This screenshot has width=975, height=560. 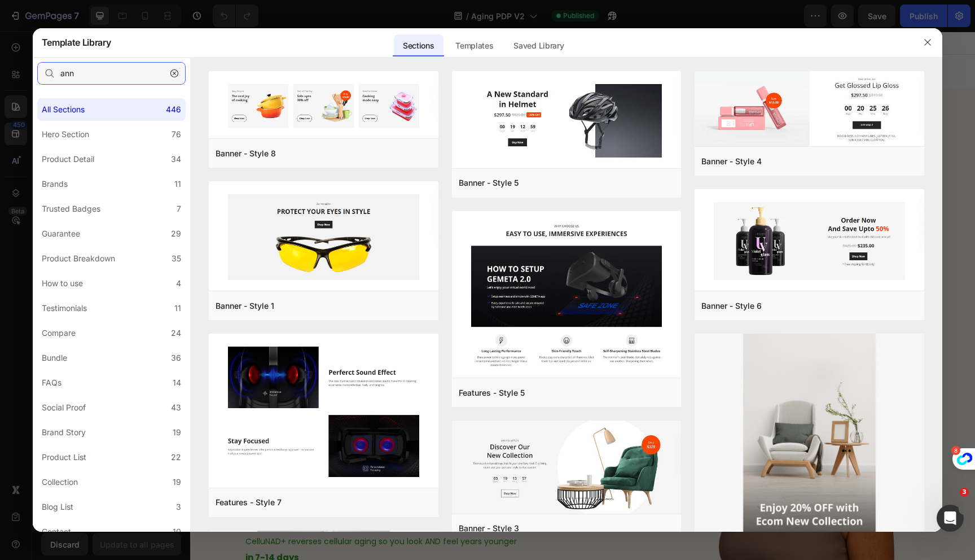 What do you see at coordinates (64, 457) in the screenshot?
I see `div: Product List` at bounding box center [64, 457].